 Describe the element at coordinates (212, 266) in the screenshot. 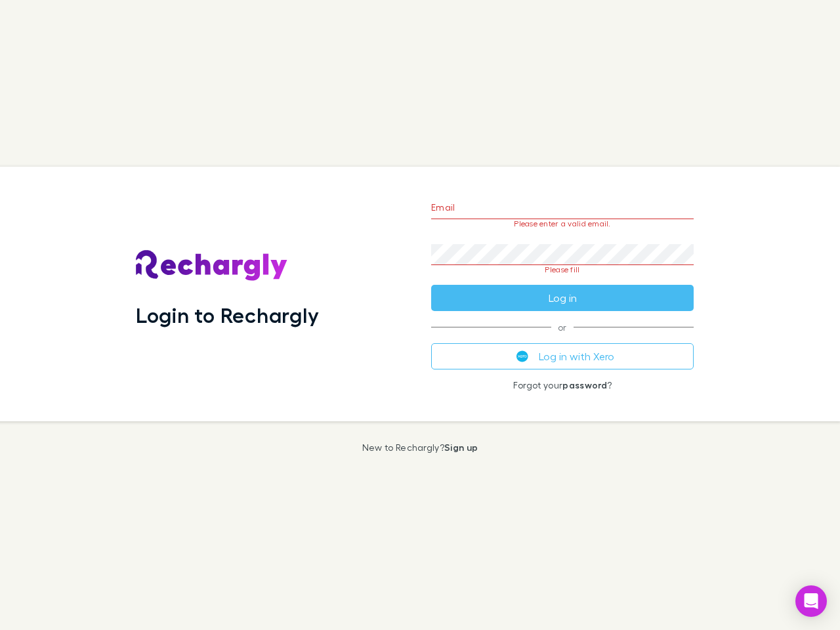

I see `img: Rechargly's Logo` at that location.